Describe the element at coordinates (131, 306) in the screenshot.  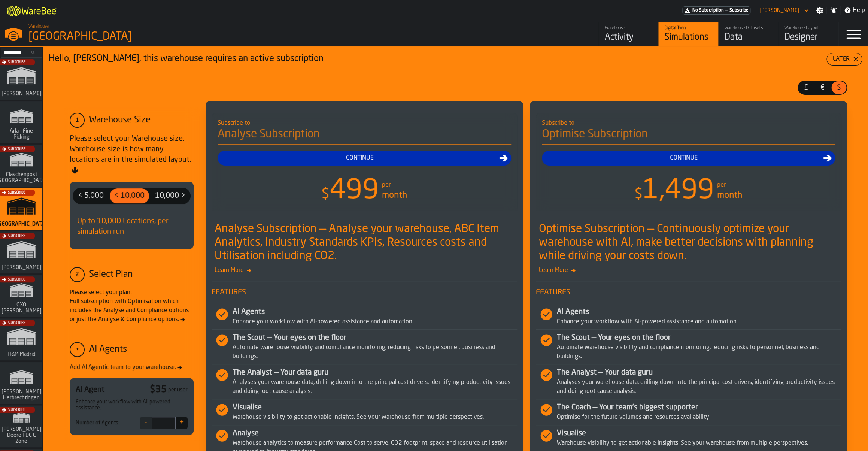
I see `div: Please select your plan: Full subscription with Optimisation which includes the Analyse and Compl...` at that location.